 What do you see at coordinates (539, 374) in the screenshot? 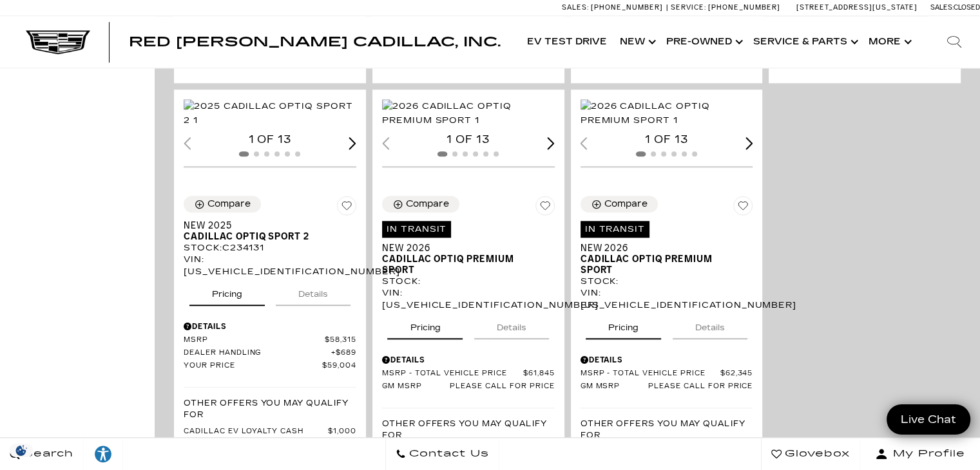
I see `span: $61,845` at bounding box center [539, 374].